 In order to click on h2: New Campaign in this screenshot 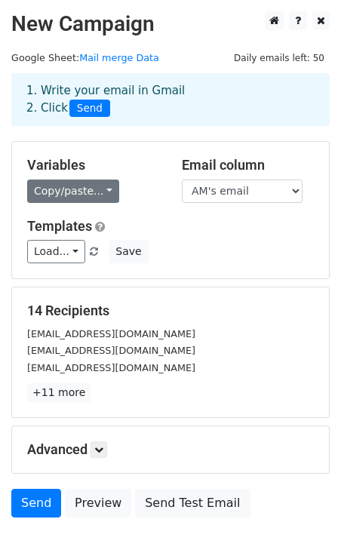, I will do `click(170, 24)`.